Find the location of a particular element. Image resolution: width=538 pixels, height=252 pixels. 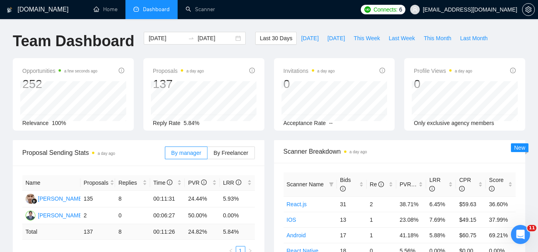

td: 5.93% is located at coordinates (237, 199).